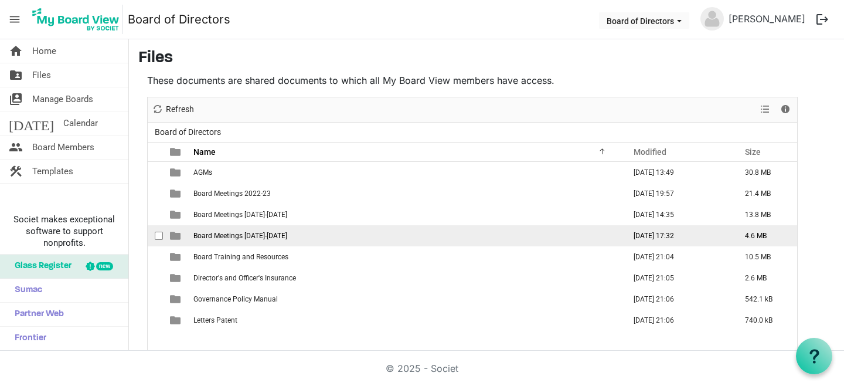 Image resolution: width=844 pixels, height=386 pixels. What do you see at coordinates (173, 110) in the screenshot?
I see `div: Refresh` at bounding box center [173, 110].